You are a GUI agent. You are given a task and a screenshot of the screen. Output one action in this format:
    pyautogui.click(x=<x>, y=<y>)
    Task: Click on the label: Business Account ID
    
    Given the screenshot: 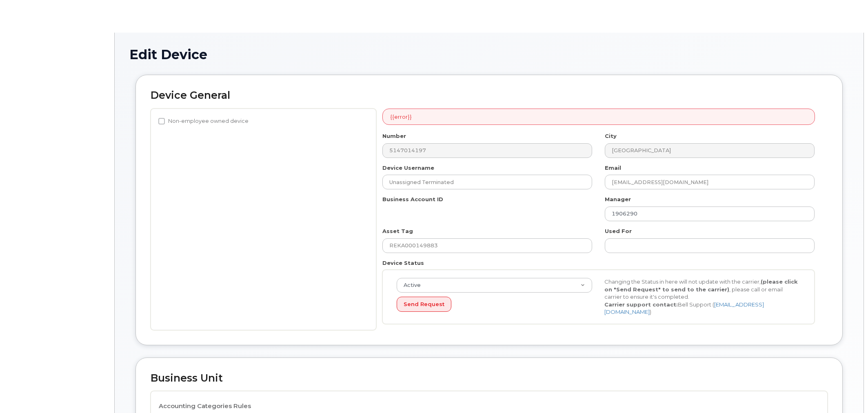 What is the action you would take?
    pyautogui.click(x=412, y=199)
    